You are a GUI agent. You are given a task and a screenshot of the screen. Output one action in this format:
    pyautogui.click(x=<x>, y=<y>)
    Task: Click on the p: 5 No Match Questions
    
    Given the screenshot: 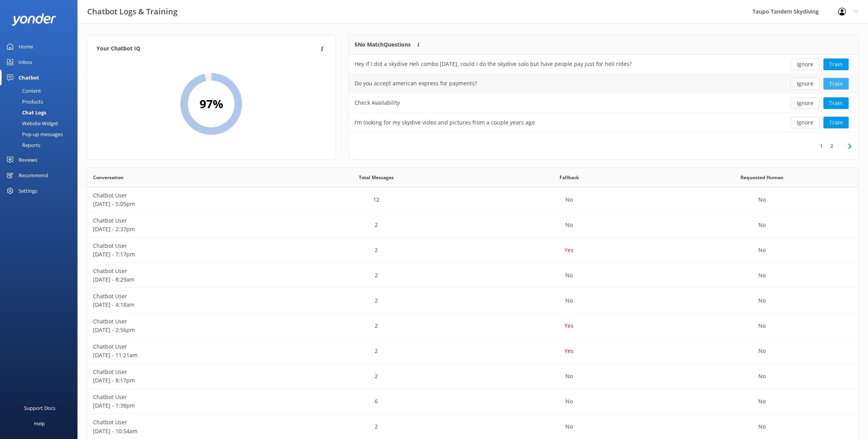 What is the action you would take?
    pyautogui.click(x=383, y=45)
    